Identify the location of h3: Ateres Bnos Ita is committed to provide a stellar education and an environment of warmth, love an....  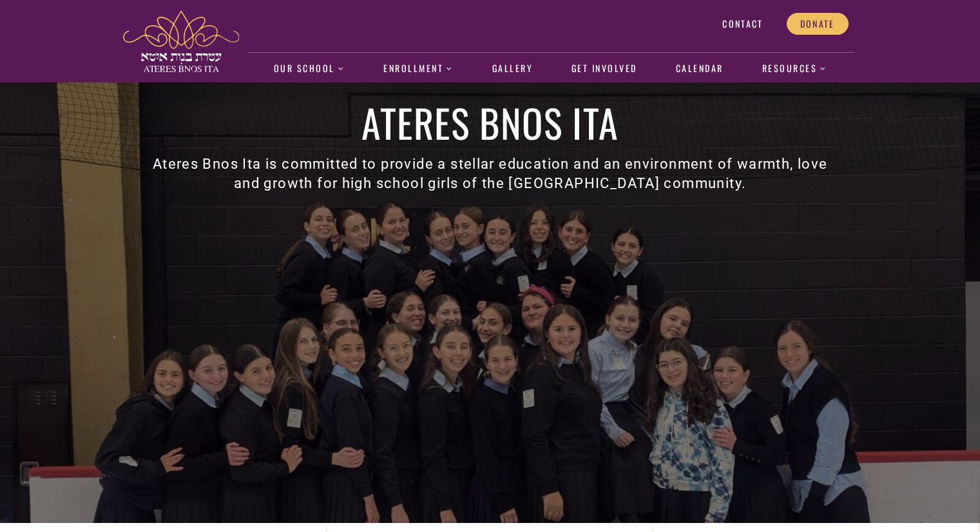
(490, 174).